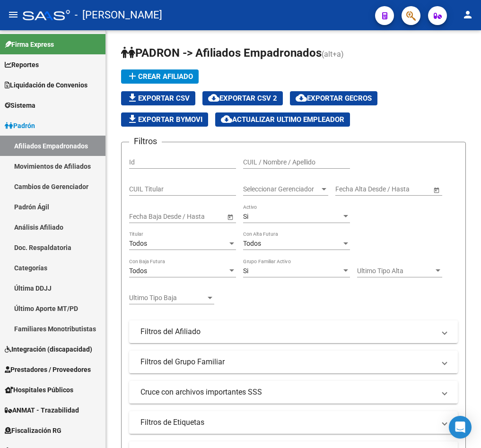  Describe the element at coordinates (461, 428) in the screenshot. I see `div: Open Intercom Messenger` at that location.